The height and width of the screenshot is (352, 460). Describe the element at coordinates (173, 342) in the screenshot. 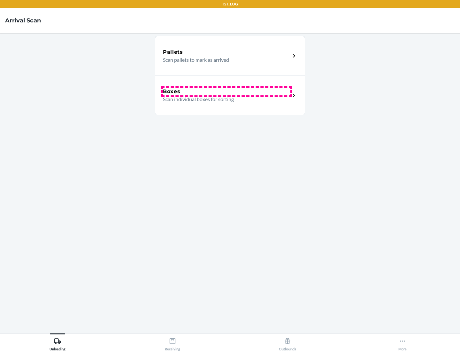

I see `button: Receiving` at that location.